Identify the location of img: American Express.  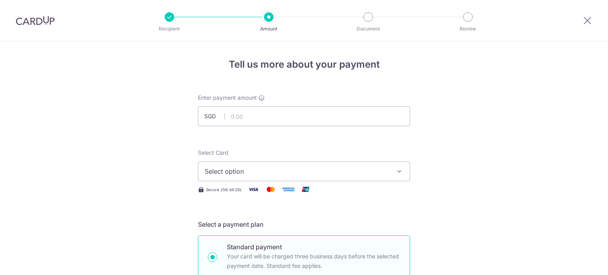
(288, 189).